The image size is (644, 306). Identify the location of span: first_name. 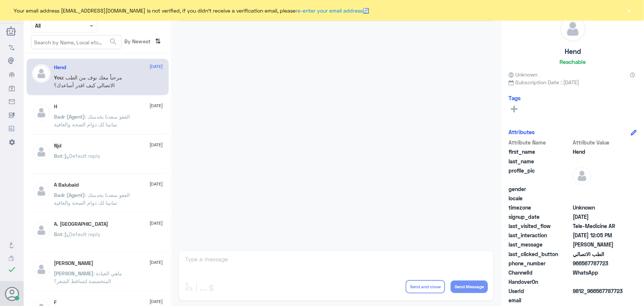
(540, 152).